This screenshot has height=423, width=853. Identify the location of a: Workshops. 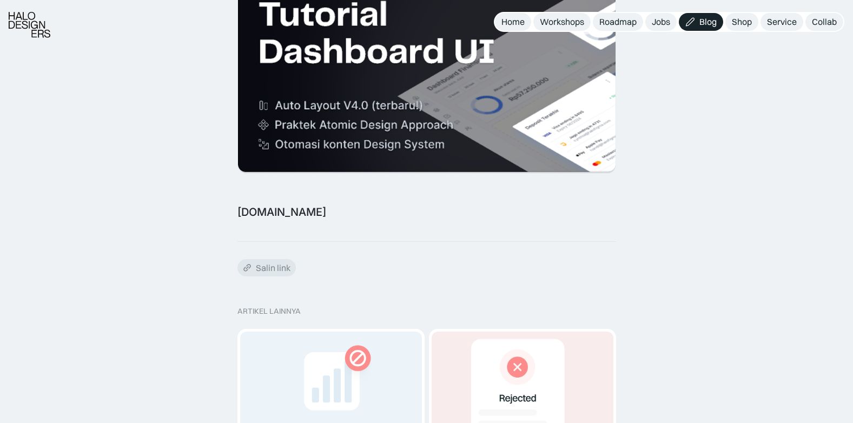
(562, 22).